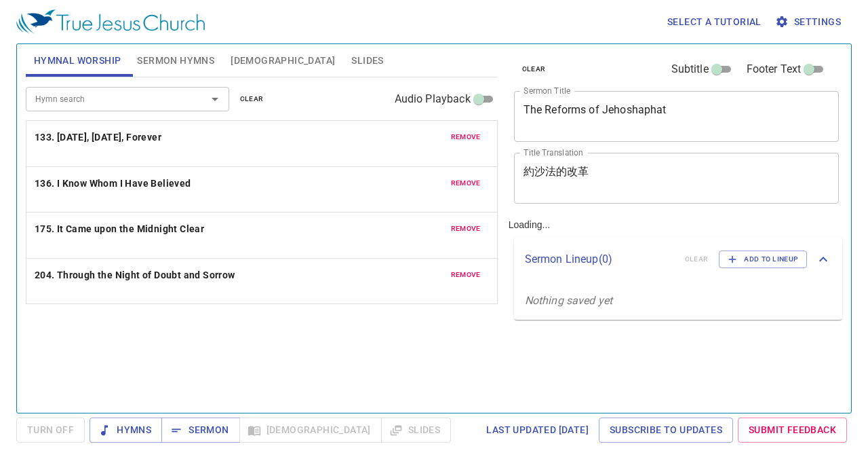 The height and width of the screenshot is (461, 868). Describe the element at coordinates (125, 429) in the screenshot. I see `button: Hymns` at that location.